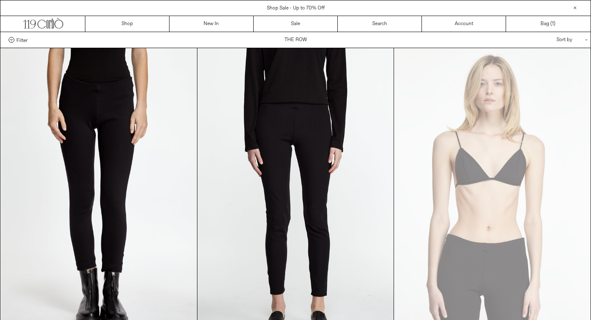 This screenshot has height=320, width=591. I want to click on a: Search, so click(380, 24).